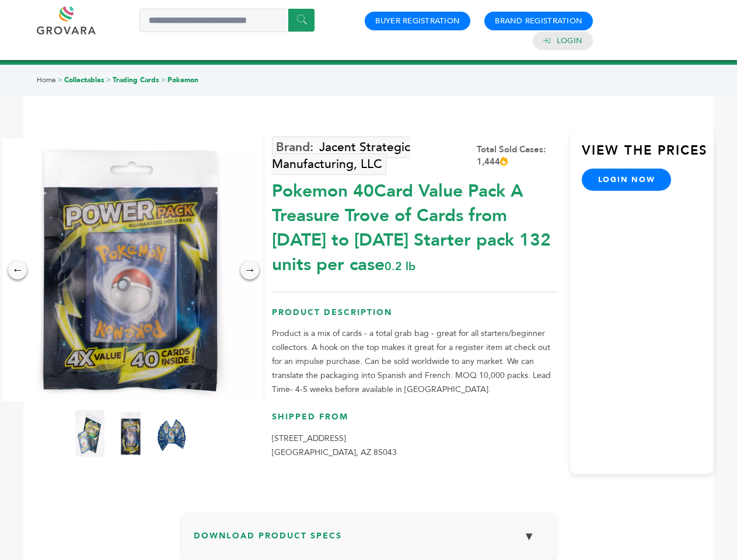  What do you see at coordinates (627, 179) in the screenshot?
I see `a: login now` at bounding box center [627, 179].